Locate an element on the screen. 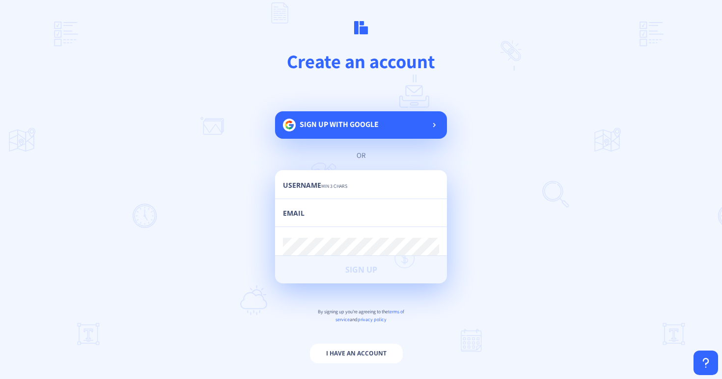 The height and width of the screenshot is (379, 722). button: Sign Up is located at coordinates (361, 270).